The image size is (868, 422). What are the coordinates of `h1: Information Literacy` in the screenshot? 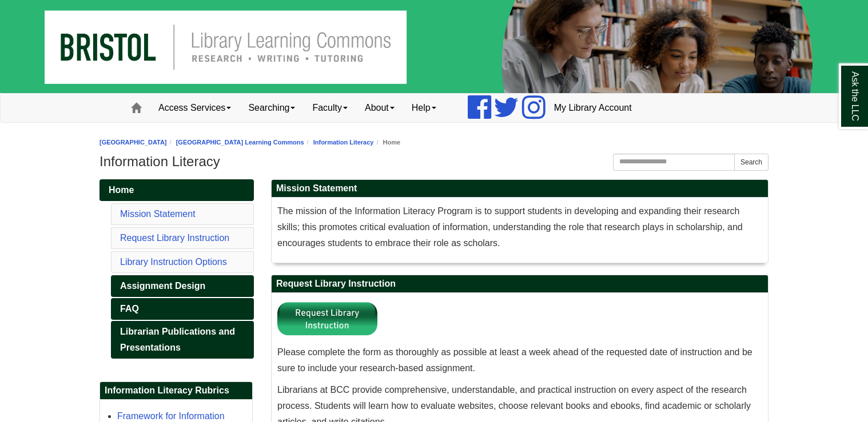 It's located at (434, 162).